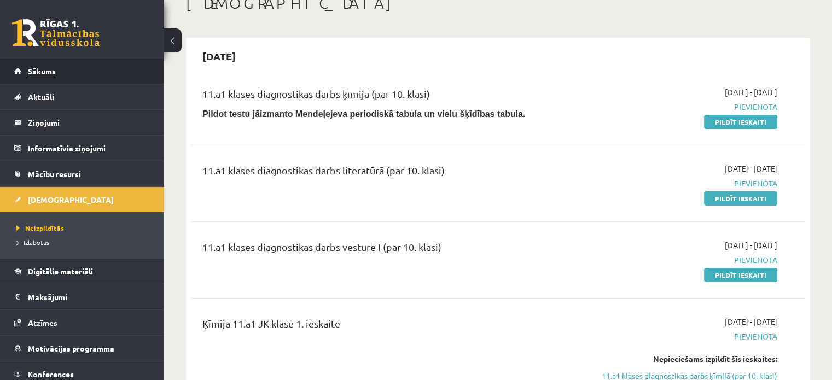  I want to click on span: Aktuāli, so click(41, 97).